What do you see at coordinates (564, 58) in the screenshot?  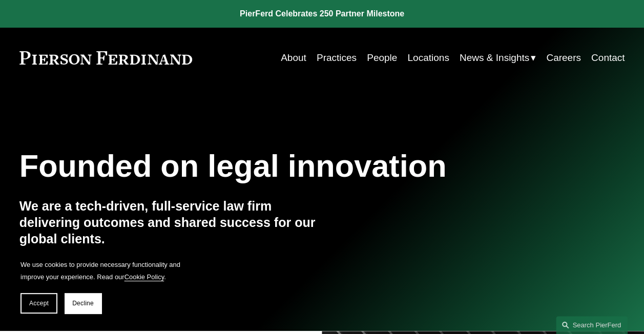 I see `a: Careers` at bounding box center [564, 58].